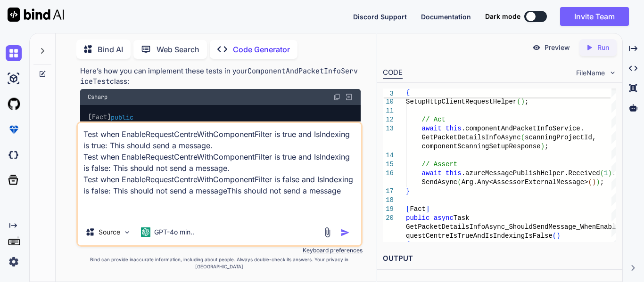 Image resolution: width=644 pixels, height=282 pixels. What do you see at coordinates (109, 232) in the screenshot?
I see `p: Source` at bounding box center [109, 232].